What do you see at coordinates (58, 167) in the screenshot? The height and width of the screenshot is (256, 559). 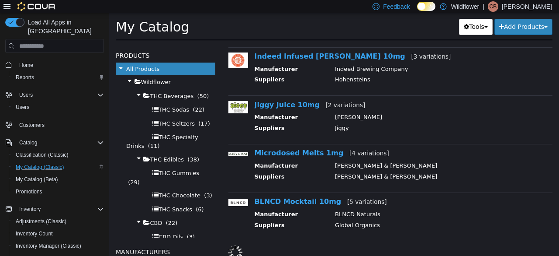 I see `button: My Catalog (Classic)` at bounding box center [58, 167].